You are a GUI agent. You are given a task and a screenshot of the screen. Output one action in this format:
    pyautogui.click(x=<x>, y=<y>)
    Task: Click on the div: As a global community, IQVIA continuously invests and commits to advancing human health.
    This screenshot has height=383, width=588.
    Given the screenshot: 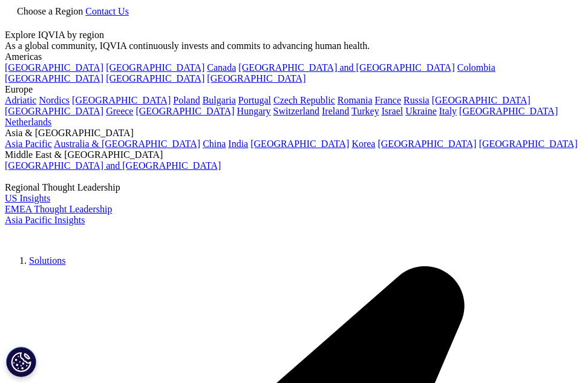 What is the action you would take?
    pyautogui.click(x=294, y=46)
    